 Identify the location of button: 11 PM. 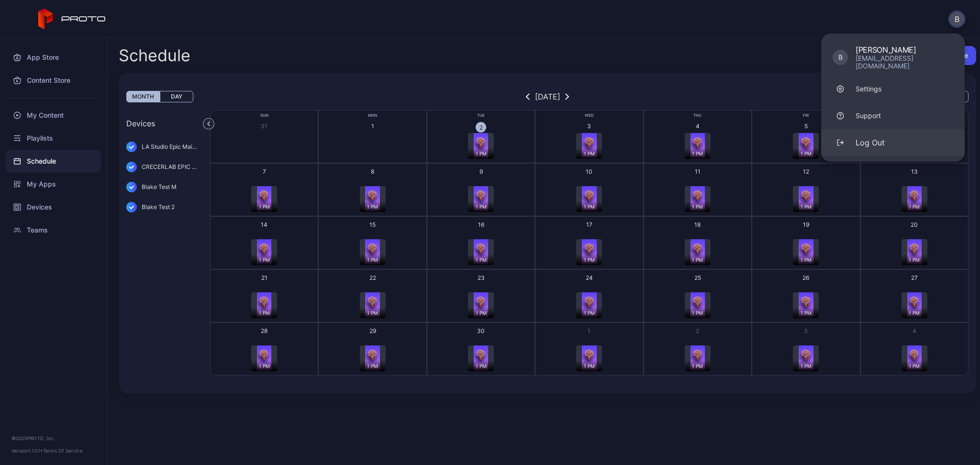
(589, 349).